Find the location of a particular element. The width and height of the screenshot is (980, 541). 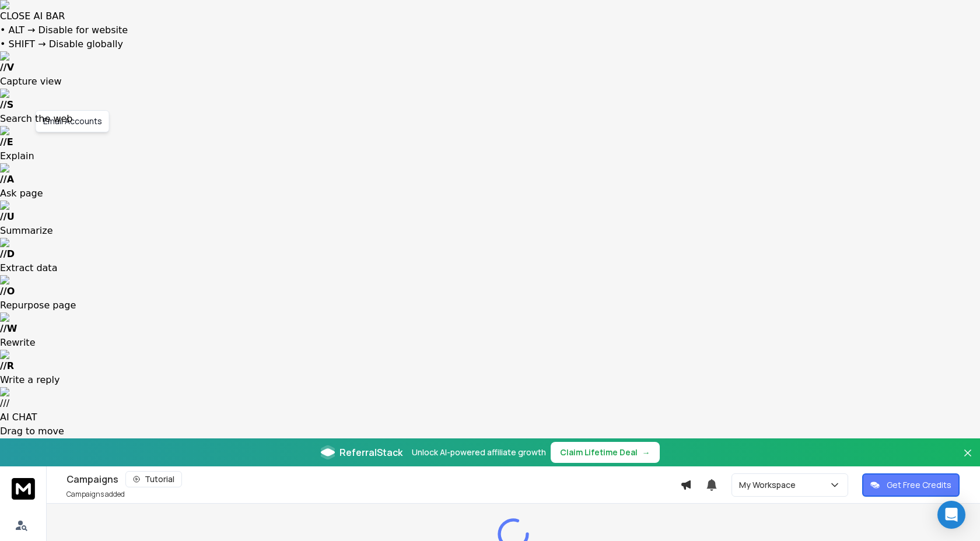

div: Campaigns is located at coordinates (373, 480).